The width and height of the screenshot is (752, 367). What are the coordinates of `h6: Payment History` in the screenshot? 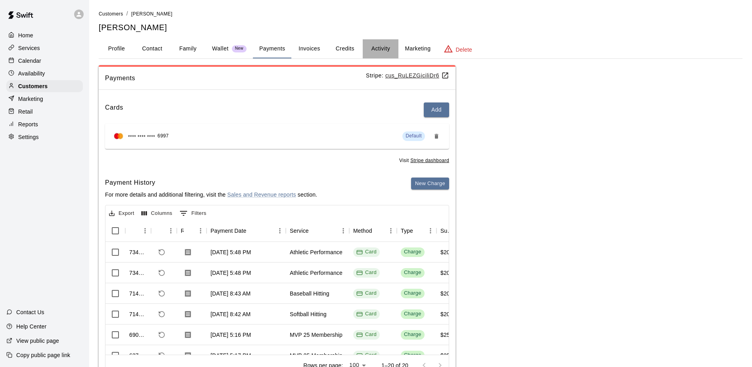 It's located at (211, 182).